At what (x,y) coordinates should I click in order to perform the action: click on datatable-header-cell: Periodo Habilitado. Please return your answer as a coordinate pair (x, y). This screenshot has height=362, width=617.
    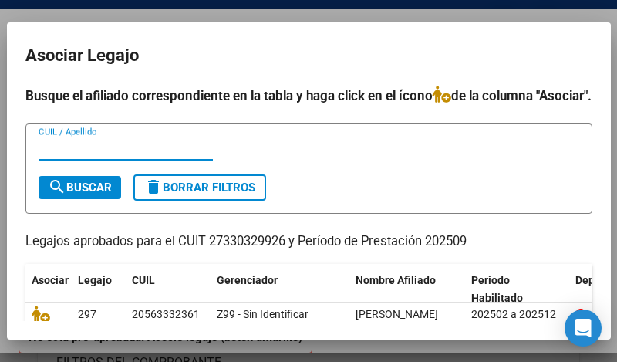
    Looking at the image, I should click on (517, 289).